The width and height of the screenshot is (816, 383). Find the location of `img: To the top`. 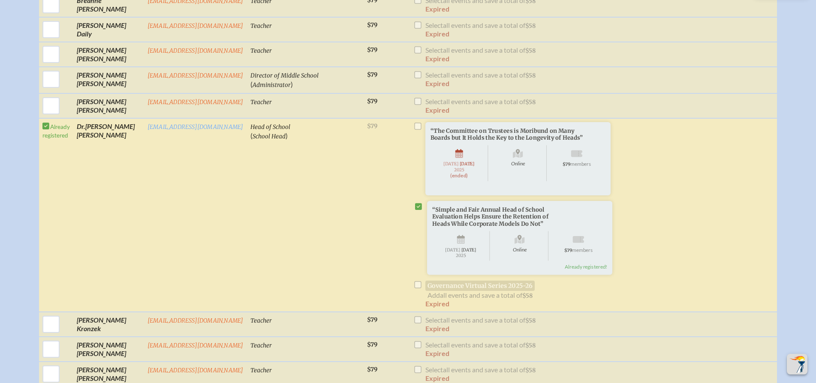

img: To the top is located at coordinates (797, 364).